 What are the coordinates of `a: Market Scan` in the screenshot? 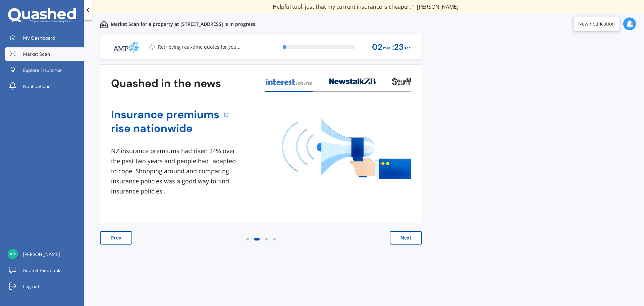 It's located at (44, 54).